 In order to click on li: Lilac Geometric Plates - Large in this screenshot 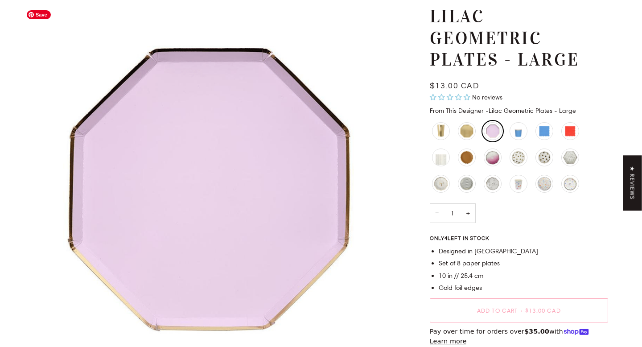, I will do `click(492, 131)`.